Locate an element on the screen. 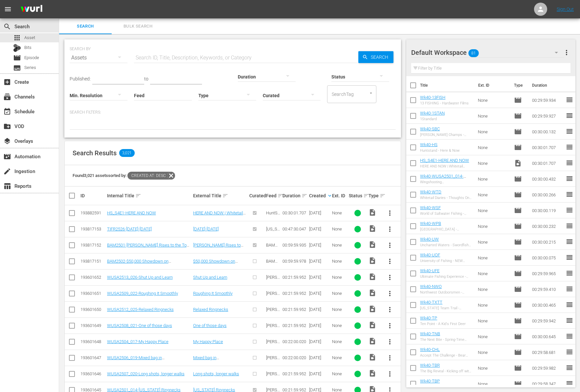 This screenshot has height=392, width=580. span: Search Results is located at coordinates (94, 153).